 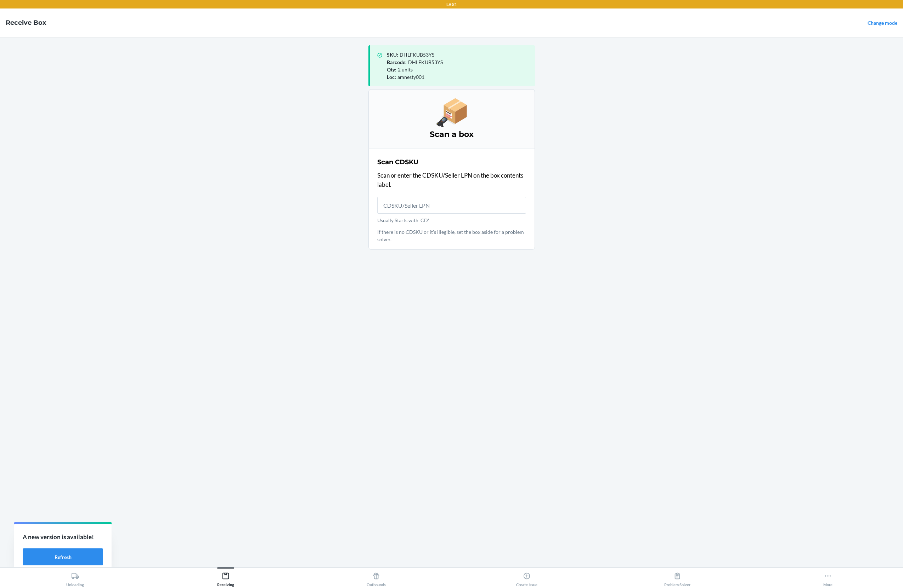 What do you see at coordinates (63, 537) in the screenshot?
I see `p: A new version is available!` at bounding box center [63, 537].